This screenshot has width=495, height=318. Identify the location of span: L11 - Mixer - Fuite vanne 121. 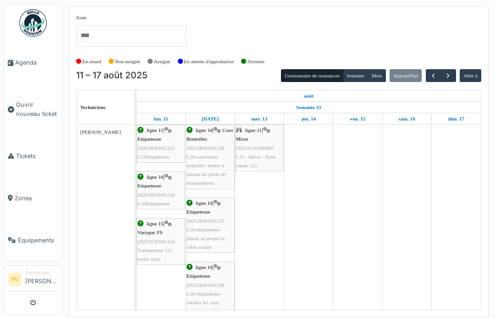
(256, 161).